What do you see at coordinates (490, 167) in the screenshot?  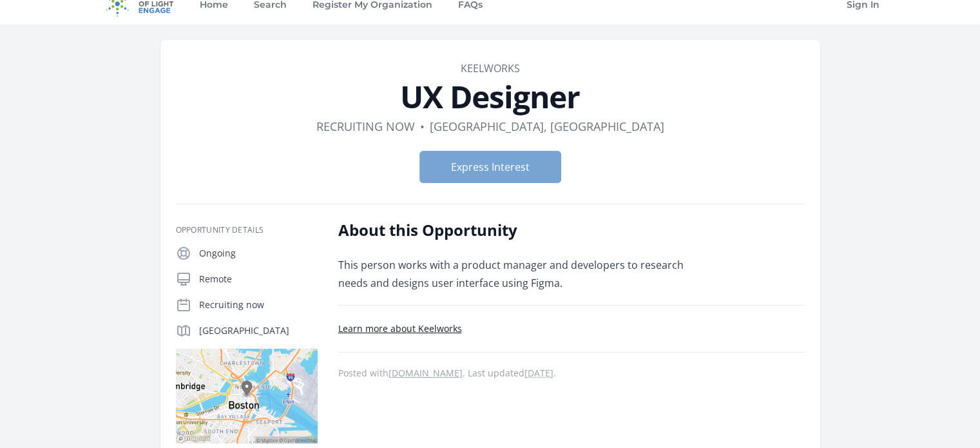 I see `button: Express Interest` at bounding box center [490, 167].